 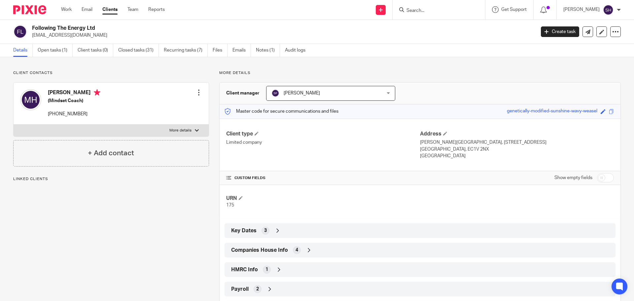 What do you see at coordinates (110, 10) in the screenshot?
I see `a: Clients` at bounding box center [110, 10].